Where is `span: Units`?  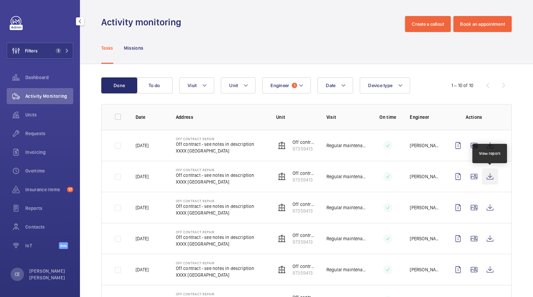
span: Units is located at coordinates (49, 115).